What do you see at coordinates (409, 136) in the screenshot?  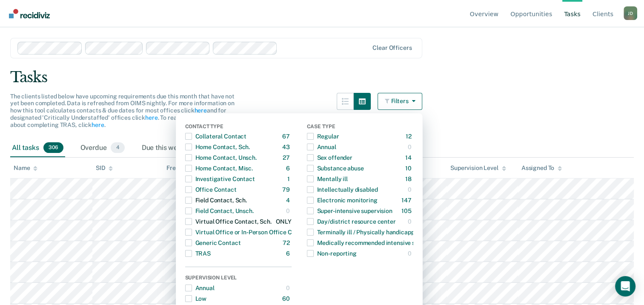 I see `div: 12` at bounding box center [409, 136].